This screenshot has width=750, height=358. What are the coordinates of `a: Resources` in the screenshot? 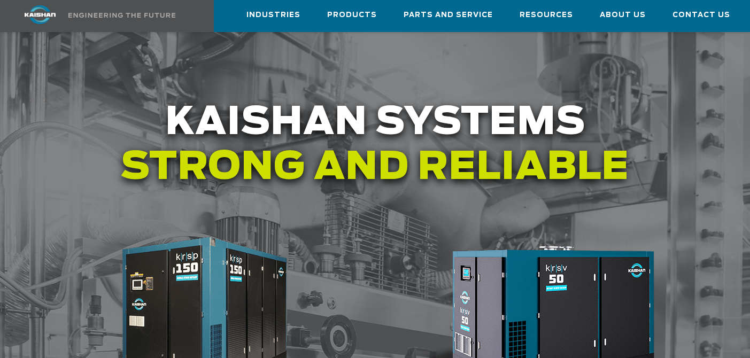 It's located at (546, 15).